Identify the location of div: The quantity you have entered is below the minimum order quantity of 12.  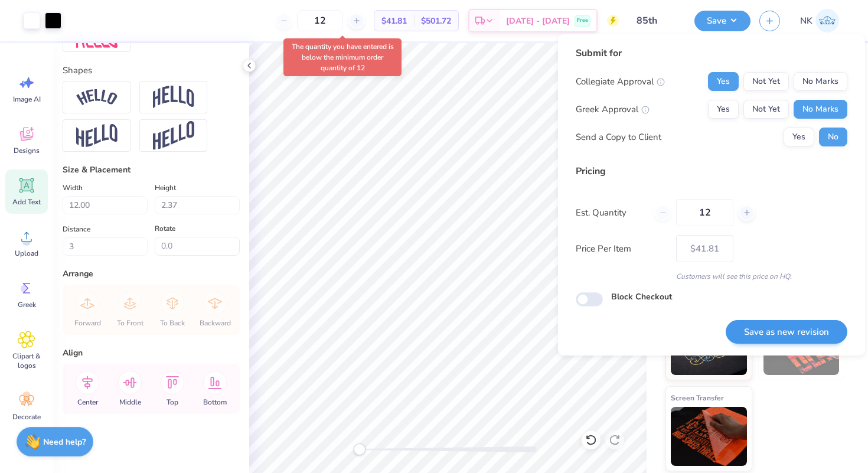
(343, 57).